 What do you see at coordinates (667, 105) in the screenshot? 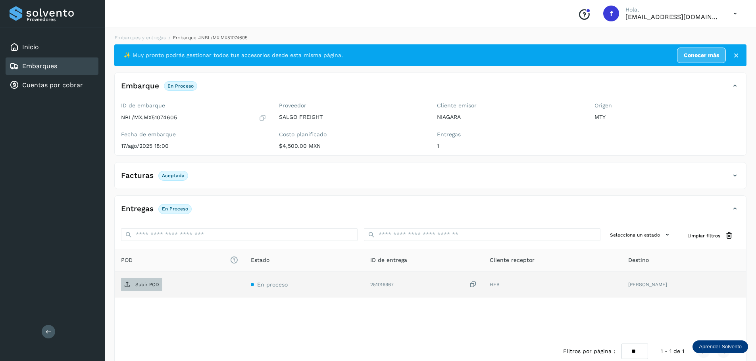
I see `label: Origen` at bounding box center [667, 105].